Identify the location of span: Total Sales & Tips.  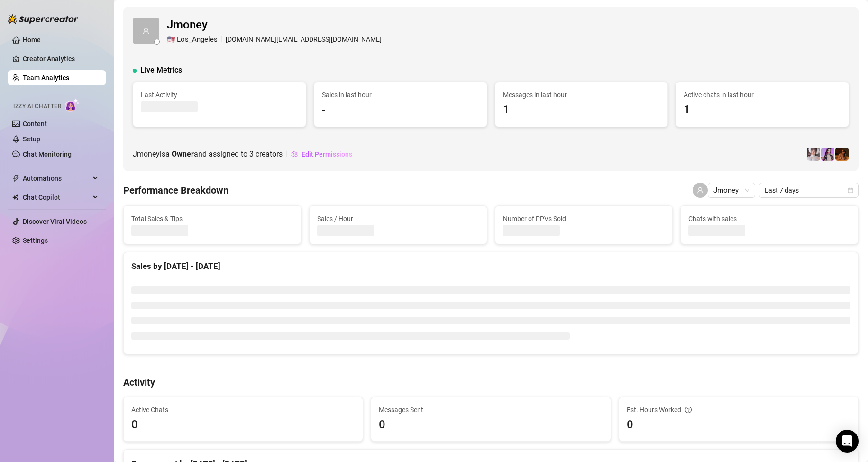
(212, 218).